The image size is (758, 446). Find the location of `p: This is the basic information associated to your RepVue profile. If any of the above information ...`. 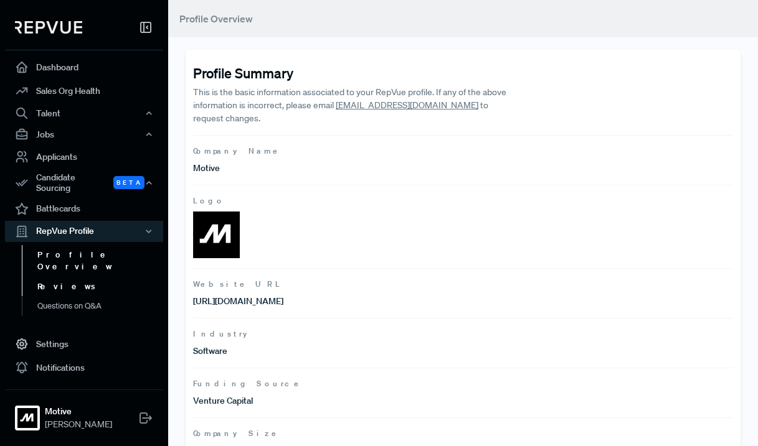

p: This is the basic information associated to your RepVue profile. If any of the above information ... is located at coordinates (355, 105).